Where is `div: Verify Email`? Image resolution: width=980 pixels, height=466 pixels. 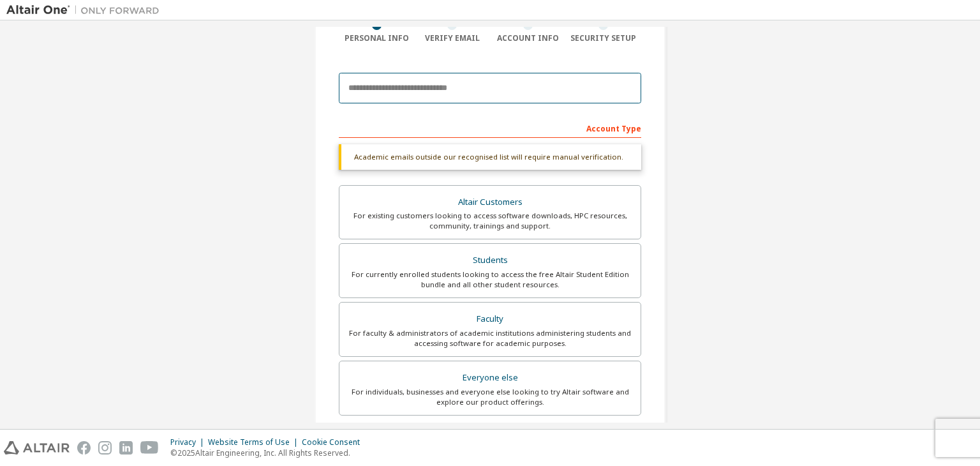 div: Verify Email is located at coordinates (452, 38).